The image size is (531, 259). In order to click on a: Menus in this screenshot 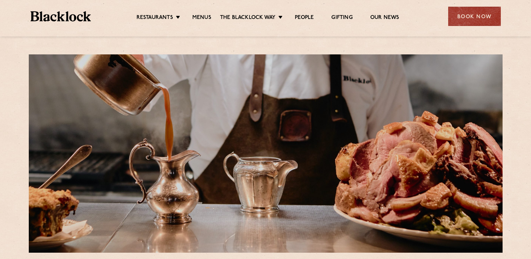, I will do `click(202, 18)`.